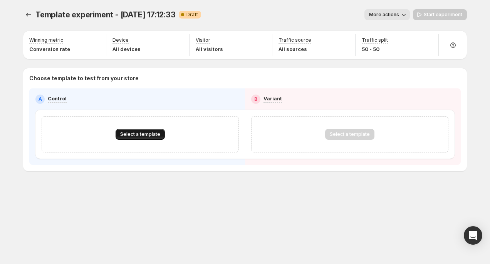 Image resolution: width=490 pixels, height=264 pixels. What do you see at coordinates (29, 15) in the screenshot?
I see `button: Experiments` at bounding box center [29, 15].